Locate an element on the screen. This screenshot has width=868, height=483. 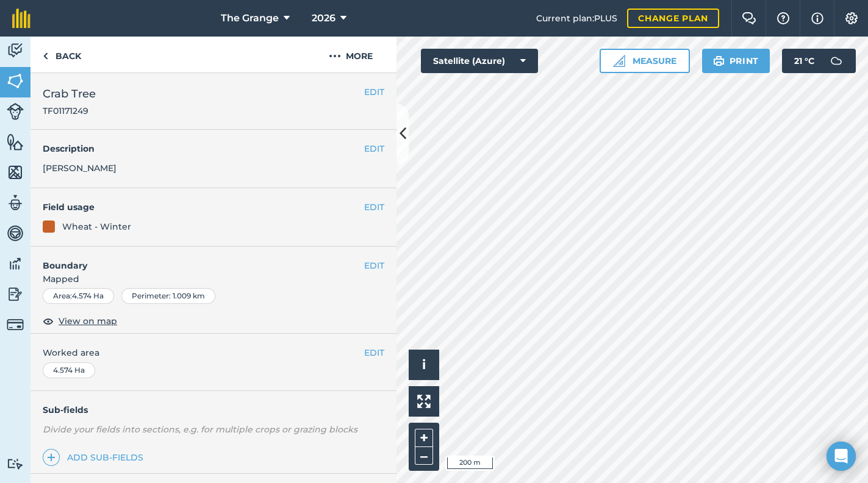
img: Four arrows, one pointing top left, one top right, one bottom right and the last bottom left is located at coordinates (424, 402).